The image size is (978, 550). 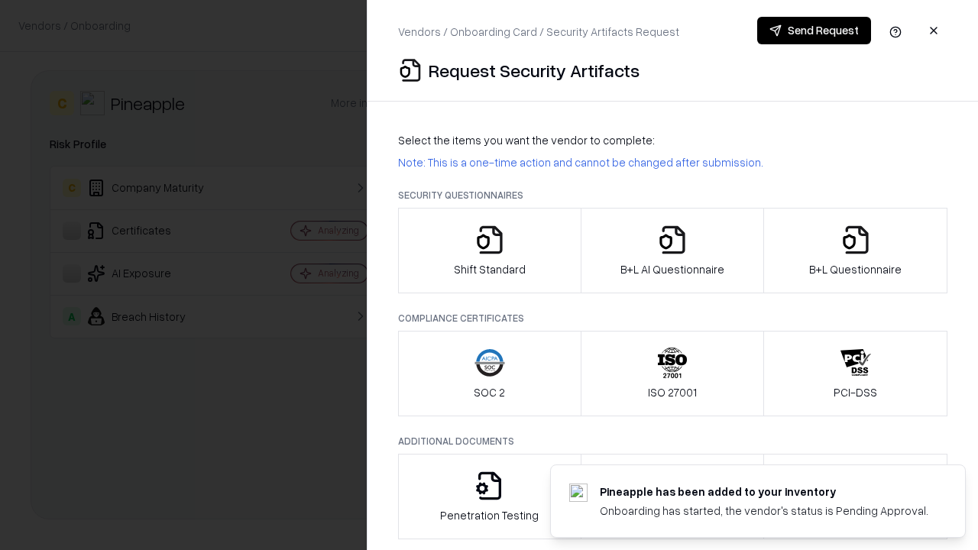 What do you see at coordinates (672, 318) in the screenshot?
I see `p: Compliance Certificates` at bounding box center [672, 318].